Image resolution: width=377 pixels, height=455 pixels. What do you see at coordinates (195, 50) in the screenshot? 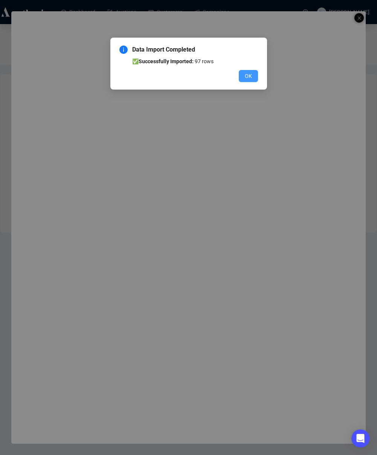
I see `span: Data Import Completed` at bounding box center [195, 50].